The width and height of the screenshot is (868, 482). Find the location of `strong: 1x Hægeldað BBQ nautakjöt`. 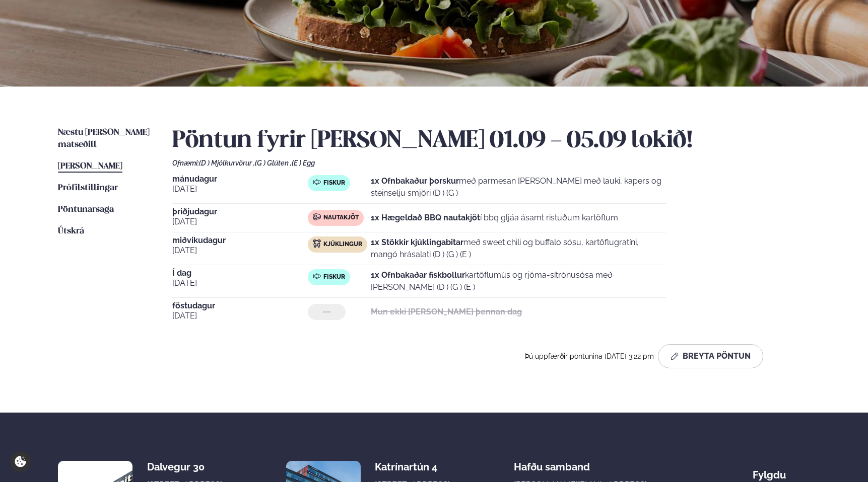

strong: 1x Hægeldað BBQ nautakjöt is located at coordinates (425, 217).